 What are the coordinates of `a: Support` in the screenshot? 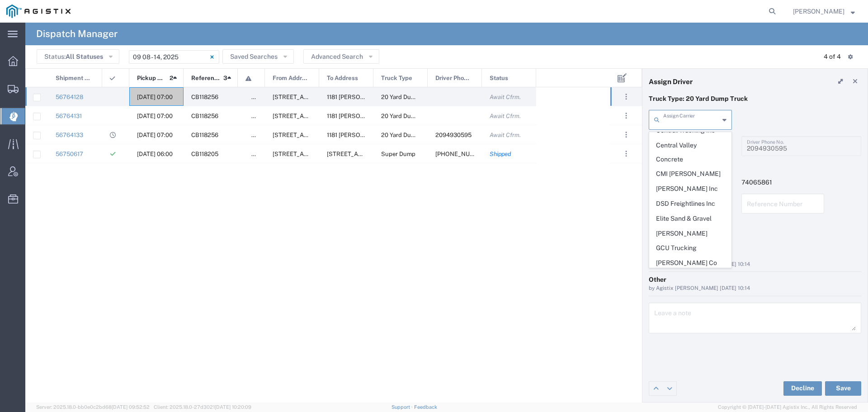 It's located at (403, 407).